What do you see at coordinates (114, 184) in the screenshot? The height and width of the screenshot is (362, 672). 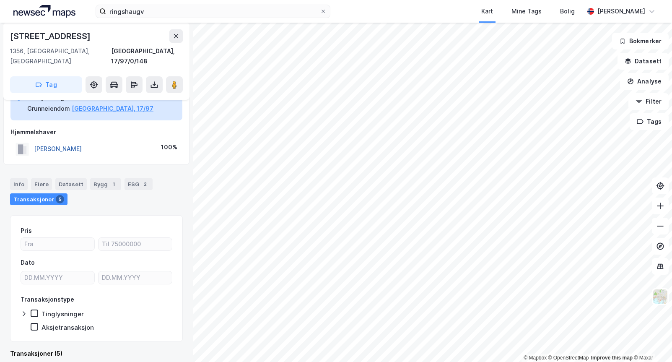 I see `div: 1` at bounding box center [114, 184].